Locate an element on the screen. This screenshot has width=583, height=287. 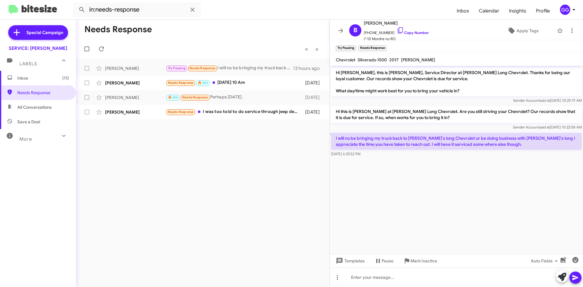
span: Special Campaign is located at coordinates (45, 33).